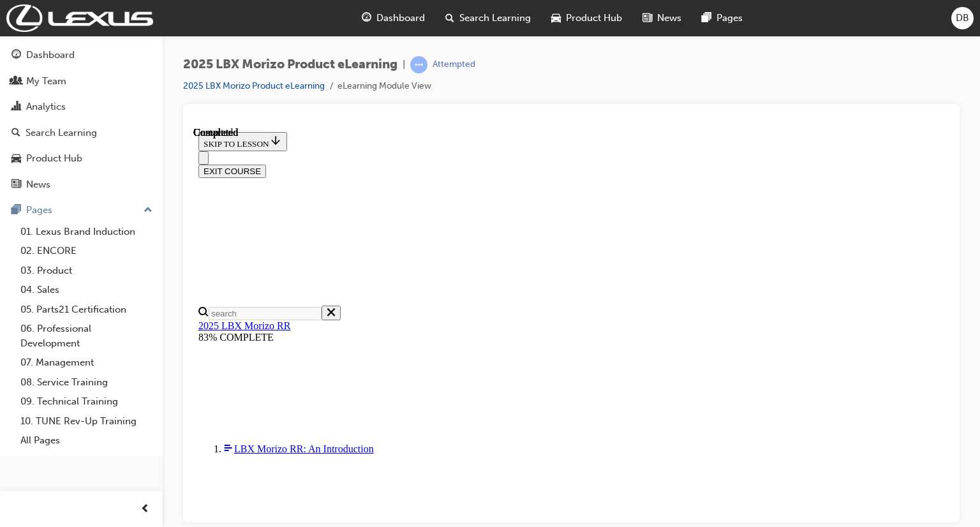 Image resolution: width=980 pixels, height=527 pixels. Describe the element at coordinates (86, 421) in the screenshot. I see `a: 10. TUNE Rev-Up Training` at that location.